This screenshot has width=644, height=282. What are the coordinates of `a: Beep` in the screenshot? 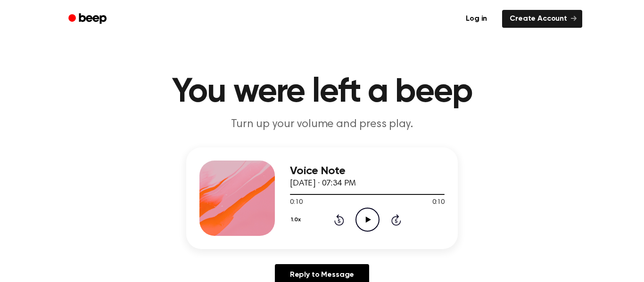 It's located at (88, 19).